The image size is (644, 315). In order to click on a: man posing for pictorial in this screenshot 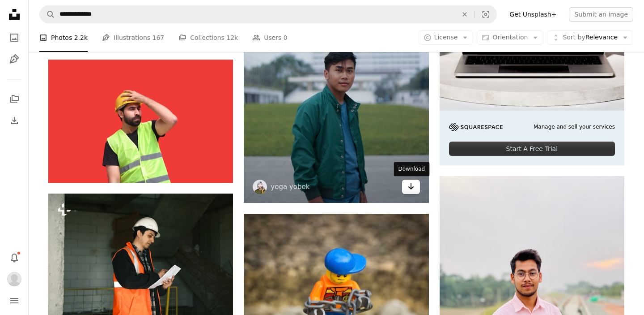, I will do `click(336, 64)`.